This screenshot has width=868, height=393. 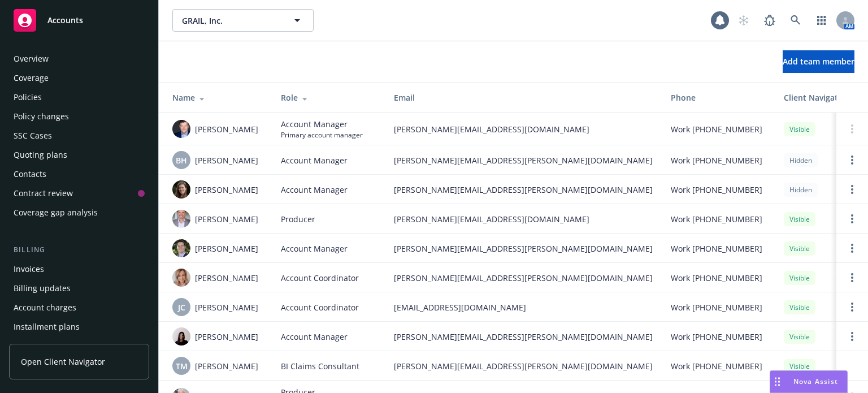 I want to click on button: GRAIL, Inc., so click(x=243, y=20).